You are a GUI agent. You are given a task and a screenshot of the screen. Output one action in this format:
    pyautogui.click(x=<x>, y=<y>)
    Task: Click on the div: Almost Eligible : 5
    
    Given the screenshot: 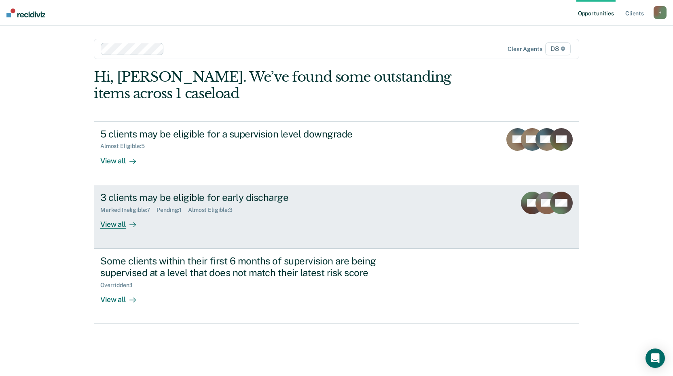 What is the action you would take?
    pyautogui.click(x=126, y=146)
    